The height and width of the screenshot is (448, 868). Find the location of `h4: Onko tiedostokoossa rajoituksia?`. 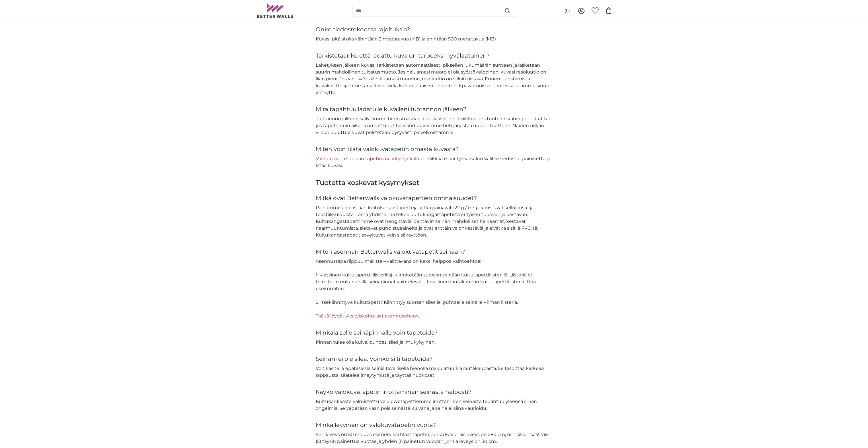

h4: Onko tiedostokoossa rajoituksia? is located at coordinates (434, 29).